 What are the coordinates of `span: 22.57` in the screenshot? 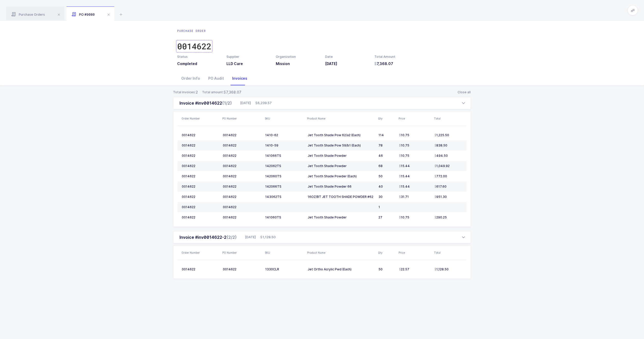 It's located at (404, 269).